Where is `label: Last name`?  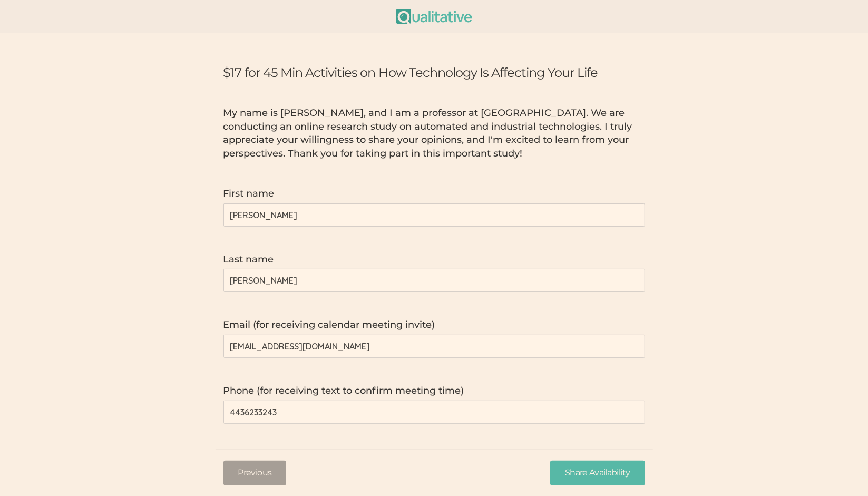
label: Last name is located at coordinates (434, 259).